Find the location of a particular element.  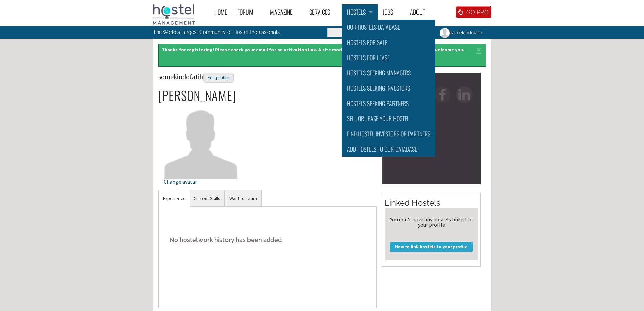

a: Our Hostels Database is located at coordinates (388, 27).